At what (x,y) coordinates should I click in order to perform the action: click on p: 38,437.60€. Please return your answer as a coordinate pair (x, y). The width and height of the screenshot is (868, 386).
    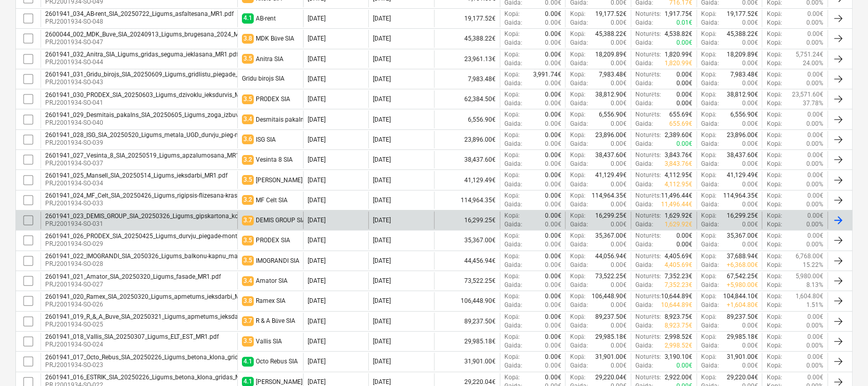
    Looking at the image, I should click on (610, 155).